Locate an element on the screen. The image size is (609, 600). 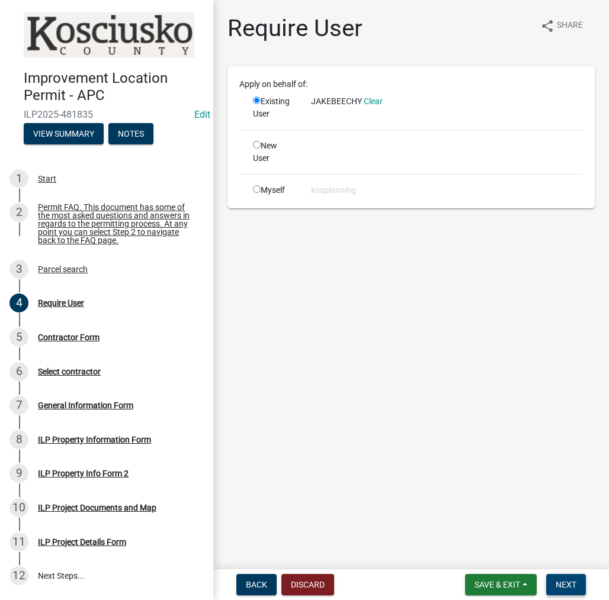
span: ILP2025-481835 is located at coordinates (107, 114).